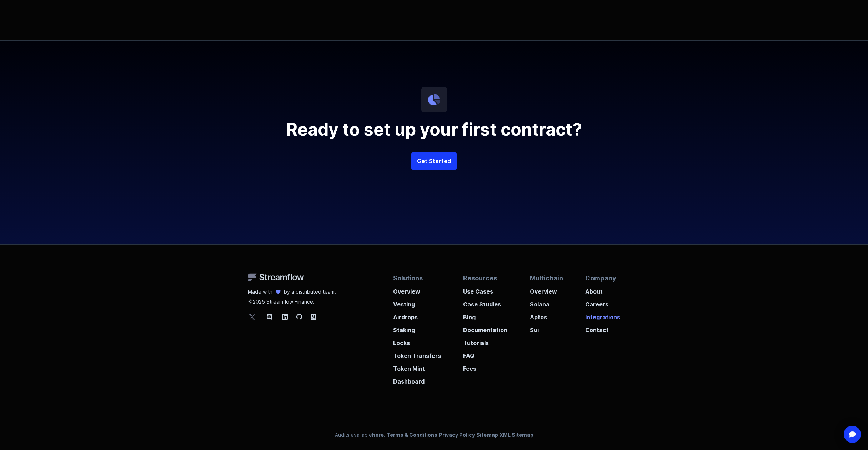 Image resolution: width=868 pixels, height=450 pixels. What do you see at coordinates (416, 366) in the screenshot?
I see `p: Token Mint` at bounding box center [416, 366].